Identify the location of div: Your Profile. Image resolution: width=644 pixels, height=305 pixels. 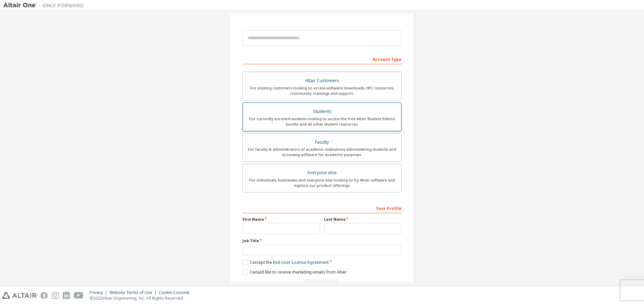
(322, 208).